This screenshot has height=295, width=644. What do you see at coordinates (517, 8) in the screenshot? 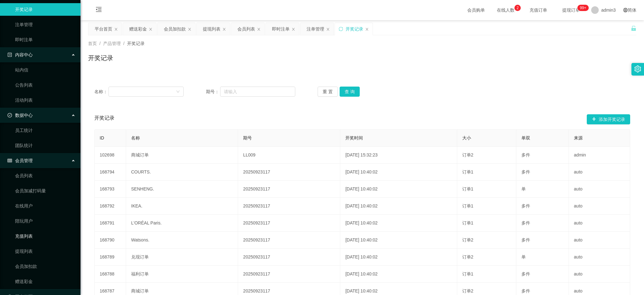
I see `sup: 2` at bounding box center [517, 8].